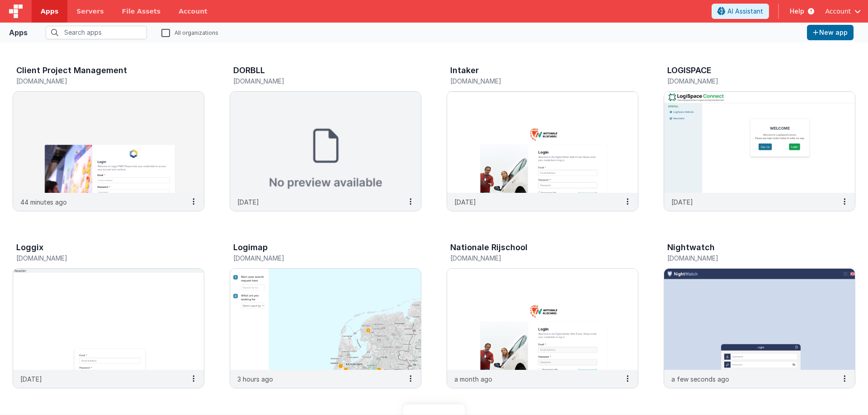 This screenshot has height=415, width=868. What do you see at coordinates (689, 71) in the screenshot?
I see `h3: LOGISPACE` at bounding box center [689, 71].